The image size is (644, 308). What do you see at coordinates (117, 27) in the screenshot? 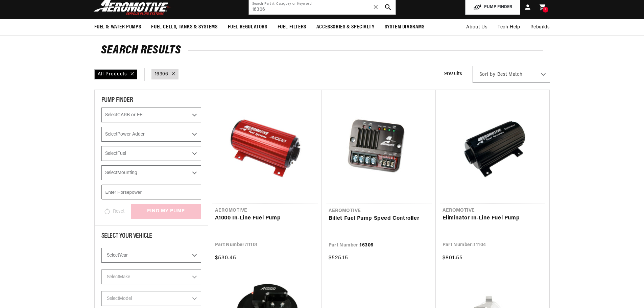
I see `summary: Fuel & Water Pumps` at bounding box center [117, 27].